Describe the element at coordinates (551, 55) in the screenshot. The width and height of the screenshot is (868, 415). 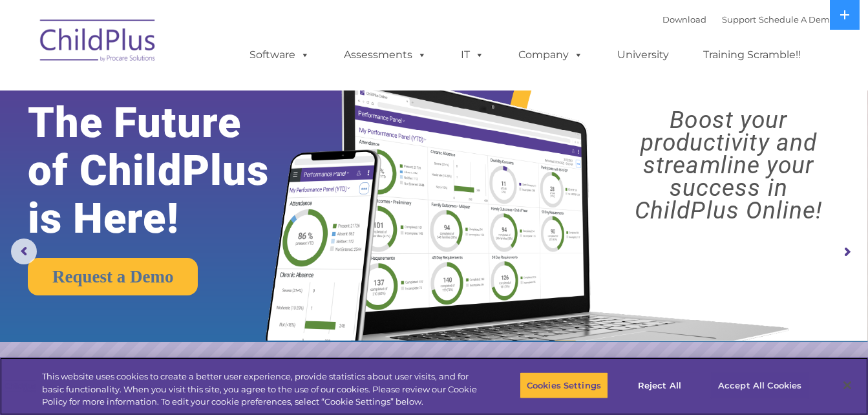
I see `a: Company` at that location.